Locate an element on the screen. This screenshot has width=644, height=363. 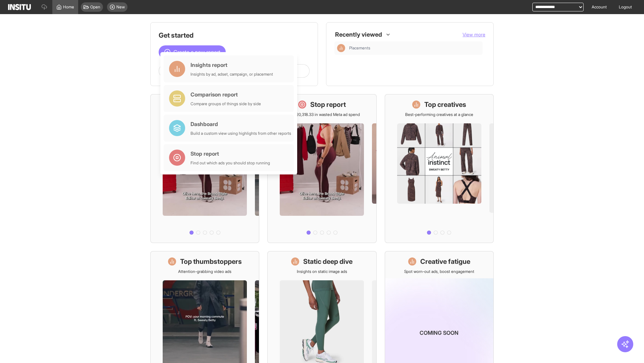
div: Insights report is located at coordinates (232, 65).